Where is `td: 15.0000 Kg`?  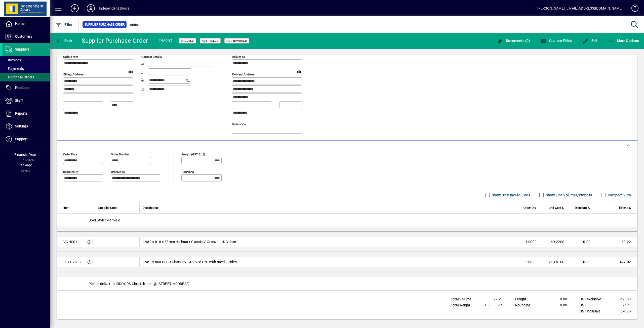
td: 15.0000 Kg is located at coordinates (494, 305).